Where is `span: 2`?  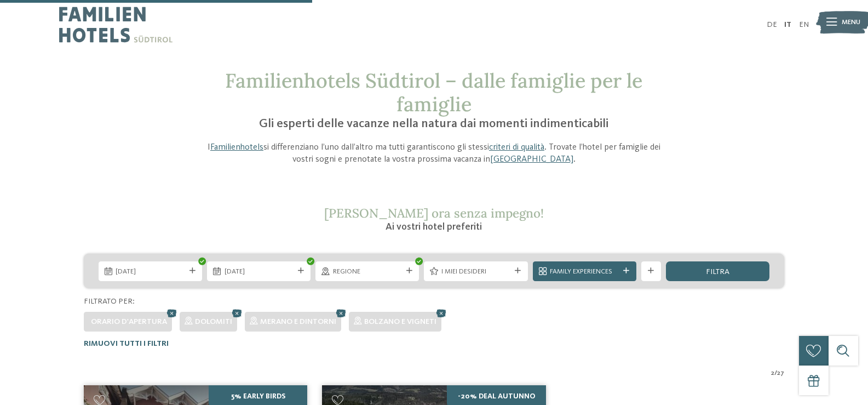
span: 2 is located at coordinates (773, 373).